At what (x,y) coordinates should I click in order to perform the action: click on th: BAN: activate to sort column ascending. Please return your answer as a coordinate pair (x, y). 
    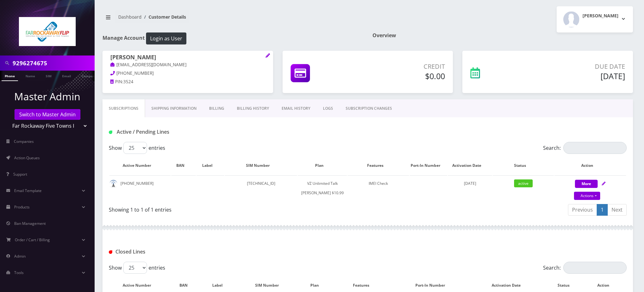
    Looking at the image, I should click on (183, 165).